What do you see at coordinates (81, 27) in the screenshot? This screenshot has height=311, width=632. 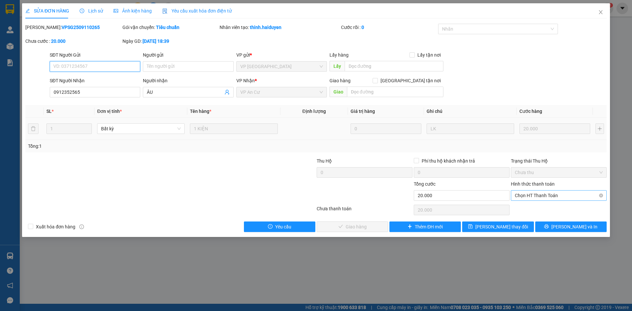 I see `b: VPSG2509110265` at bounding box center [81, 27].